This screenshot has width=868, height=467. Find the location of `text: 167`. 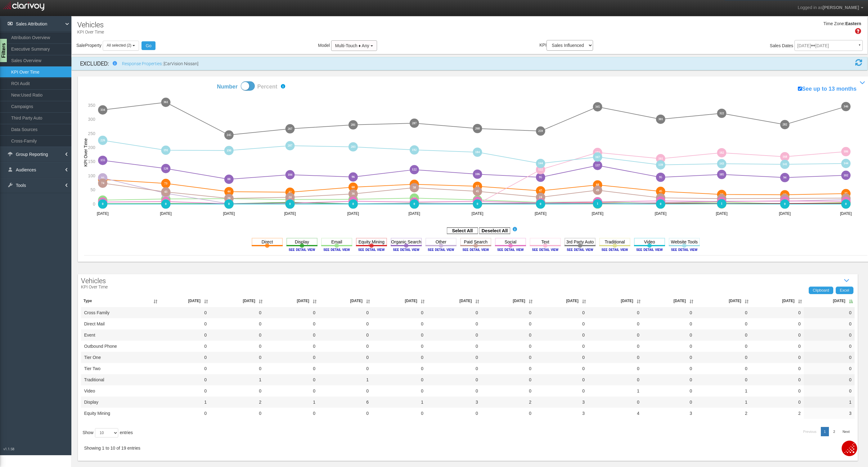

text: 167 is located at coordinates (598, 156).